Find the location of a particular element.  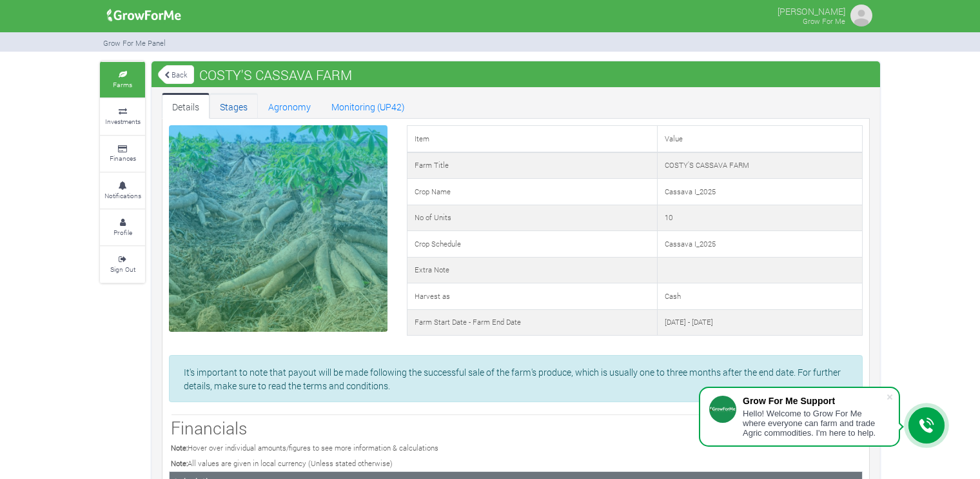

a: Farms is located at coordinates (123, 80).